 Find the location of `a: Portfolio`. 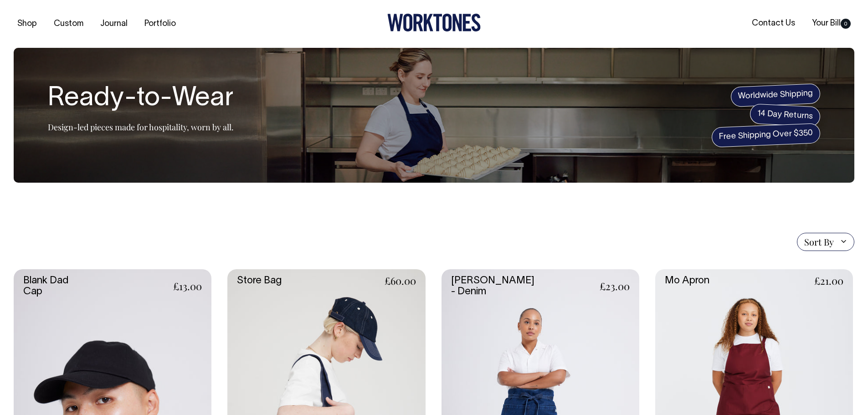

a: Portfolio is located at coordinates (160, 24).